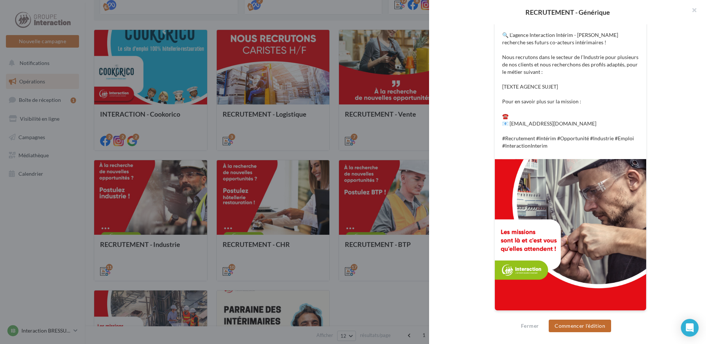  What do you see at coordinates (530, 326) in the screenshot?
I see `button: Fermer` at bounding box center [530, 326].